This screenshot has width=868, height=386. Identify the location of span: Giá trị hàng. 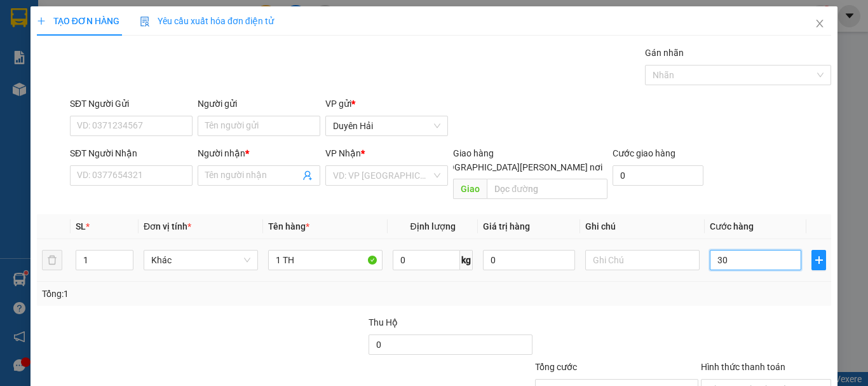
(506, 226).